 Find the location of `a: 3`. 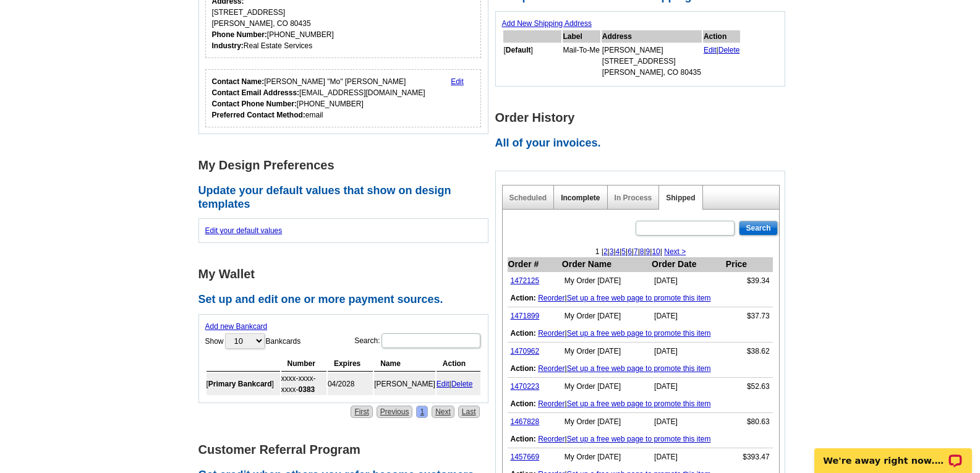

a: 3 is located at coordinates (612, 251).